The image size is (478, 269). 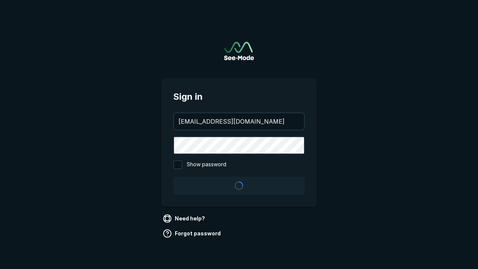 What do you see at coordinates (239, 97) in the screenshot?
I see `span: Sign in` at bounding box center [239, 97].